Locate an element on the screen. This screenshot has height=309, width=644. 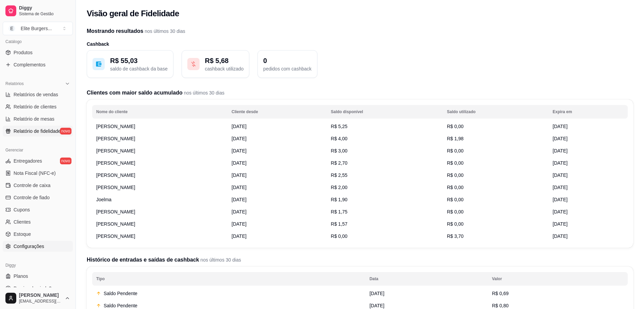
span: Sistema de Gestão is located at coordinates (44, 14).